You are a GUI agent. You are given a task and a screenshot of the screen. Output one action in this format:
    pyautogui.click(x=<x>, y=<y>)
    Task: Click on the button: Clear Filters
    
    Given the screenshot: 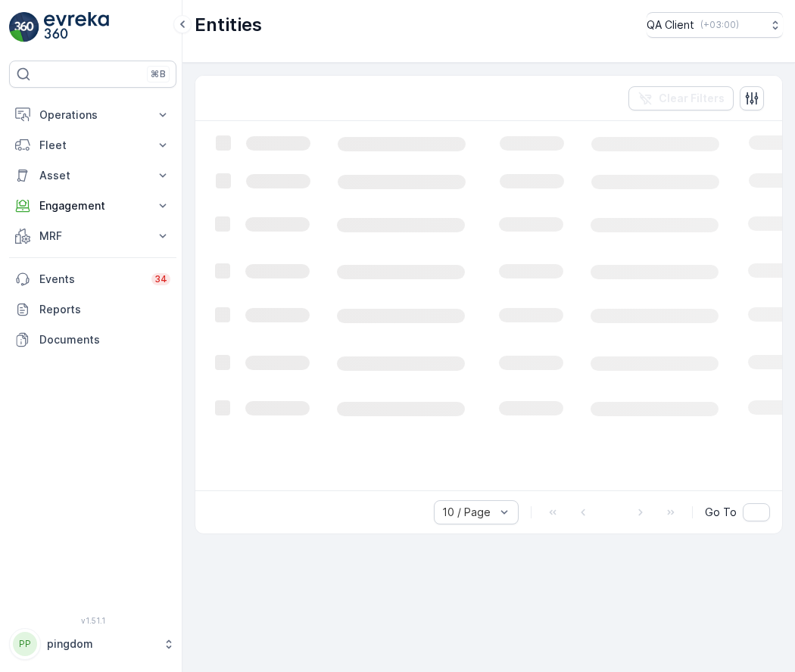 What is the action you would take?
    pyautogui.click(x=681, y=98)
    